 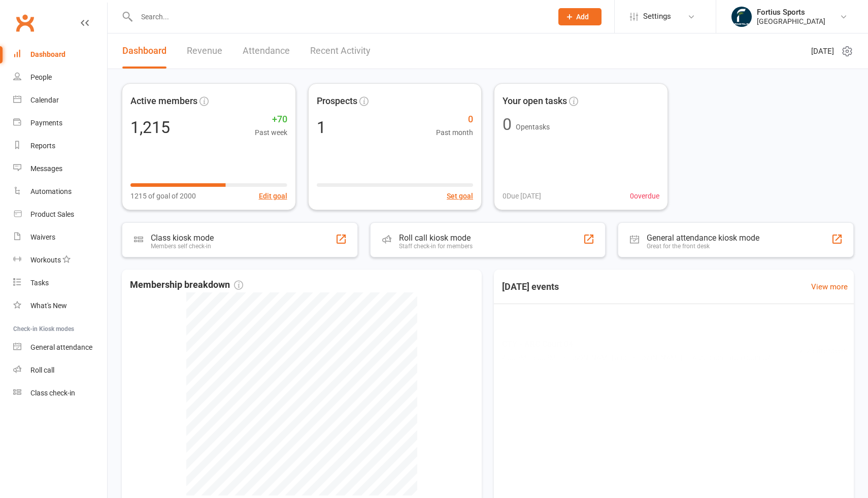 I want to click on div: Dashboard, so click(x=47, y=54).